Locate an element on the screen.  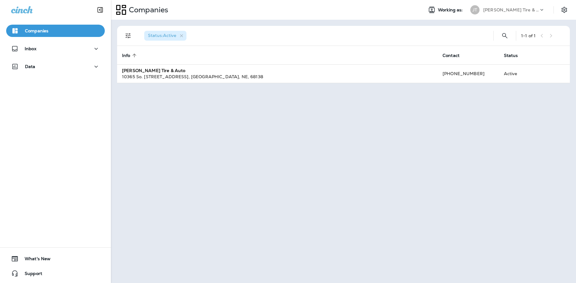
div: JT is located at coordinates (475, 10).